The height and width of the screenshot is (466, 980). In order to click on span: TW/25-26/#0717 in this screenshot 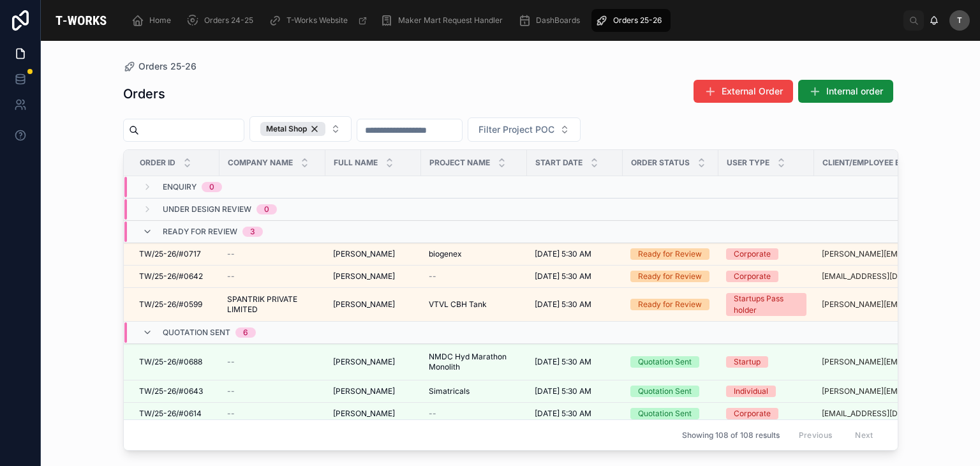, I will do `click(170, 254)`.